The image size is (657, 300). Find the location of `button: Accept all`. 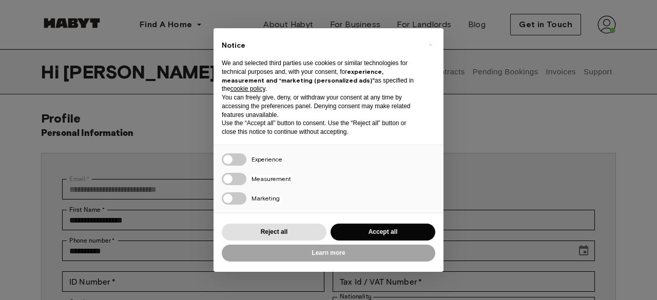

button: Accept all is located at coordinates (383, 232).